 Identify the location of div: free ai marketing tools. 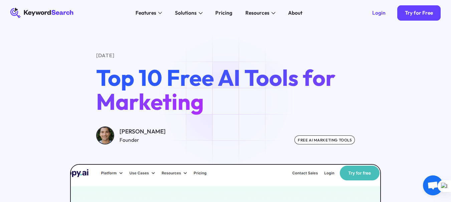
(324, 140).